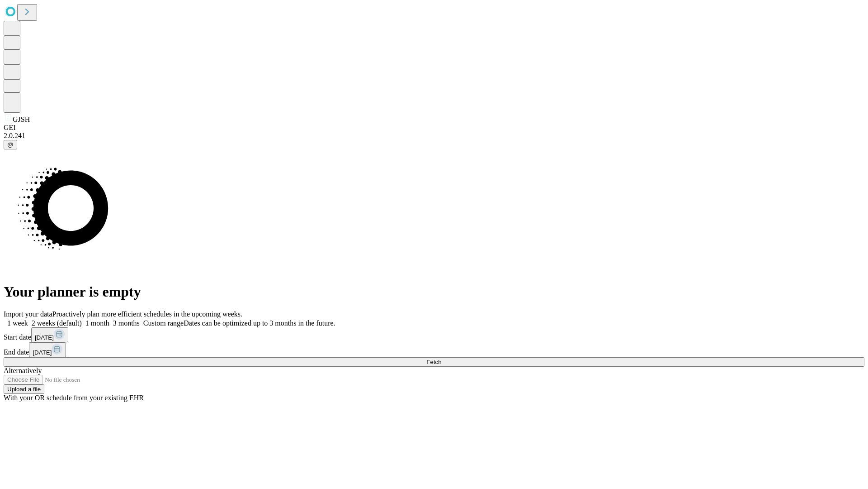 Image resolution: width=868 pixels, height=489 pixels. Describe the element at coordinates (18, 323) in the screenshot. I see `span: 1 week` at that location.